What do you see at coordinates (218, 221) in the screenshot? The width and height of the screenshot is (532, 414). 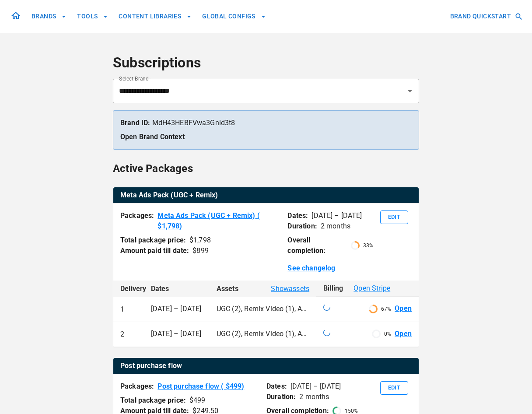 I see `a: Meta Ads Pack (UGC + Remix) ( $1,798)` at bounding box center [218, 221].